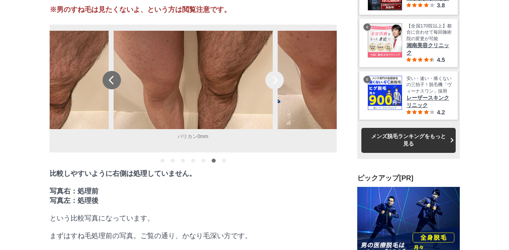 The height and width of the screenshot is (250, 509). I want to click on strong: 写真右：処理前 写真左：処理後, so click(74, 196).